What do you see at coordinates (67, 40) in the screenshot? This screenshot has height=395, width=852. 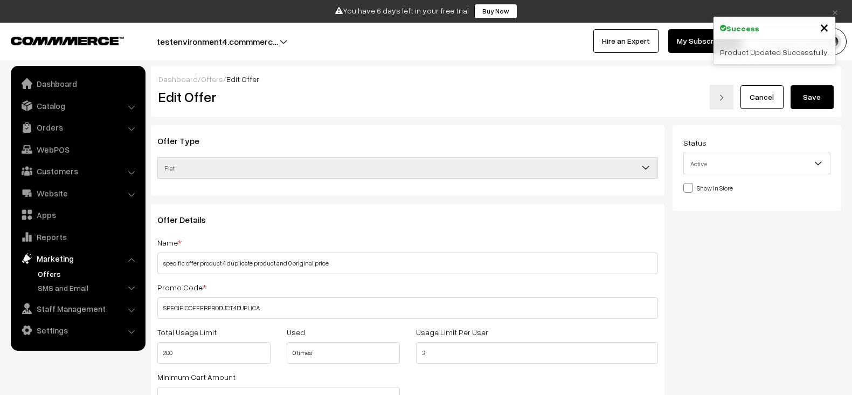 I see `img: COMMMERCE` at bounding box center [67, 40].